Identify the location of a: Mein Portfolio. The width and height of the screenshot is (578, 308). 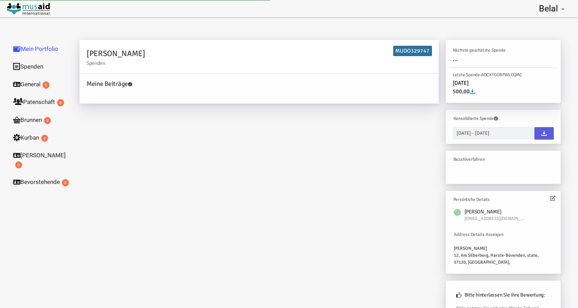
(42, 49).